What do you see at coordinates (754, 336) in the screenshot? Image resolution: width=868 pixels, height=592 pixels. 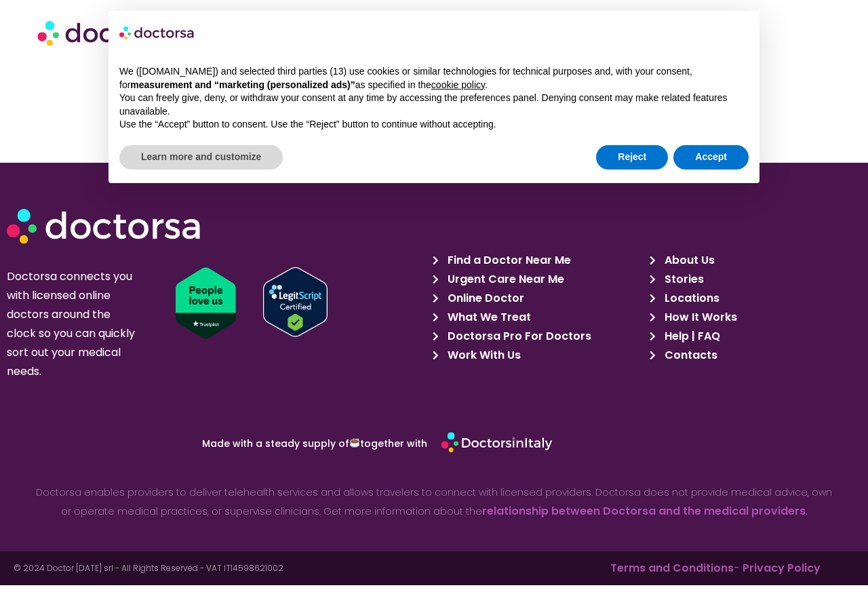 I see `a: Help | FAQ` at bounding box center [754, 336].